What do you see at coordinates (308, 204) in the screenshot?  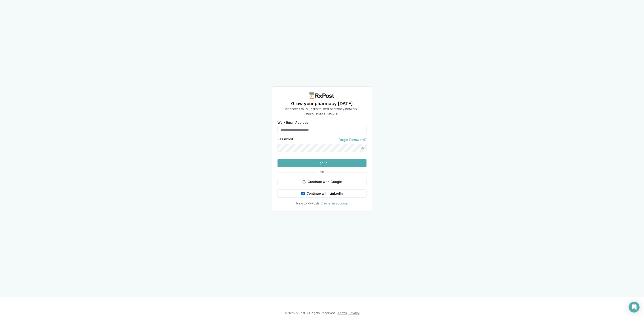 I see `span: New to RxPost?` at bounding box center [308, 204].